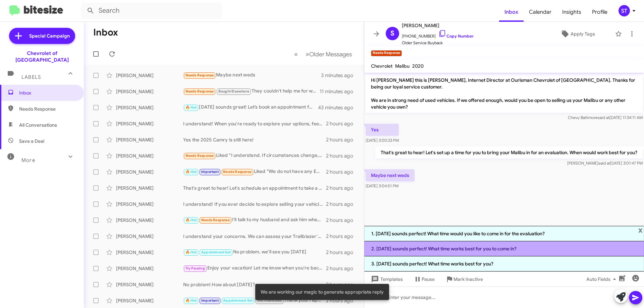 The height and width of the screenshot is (308, 644). I want to click on div: I understand! When you're ready to explore your options, feel free to reach out., so click(255, 124).